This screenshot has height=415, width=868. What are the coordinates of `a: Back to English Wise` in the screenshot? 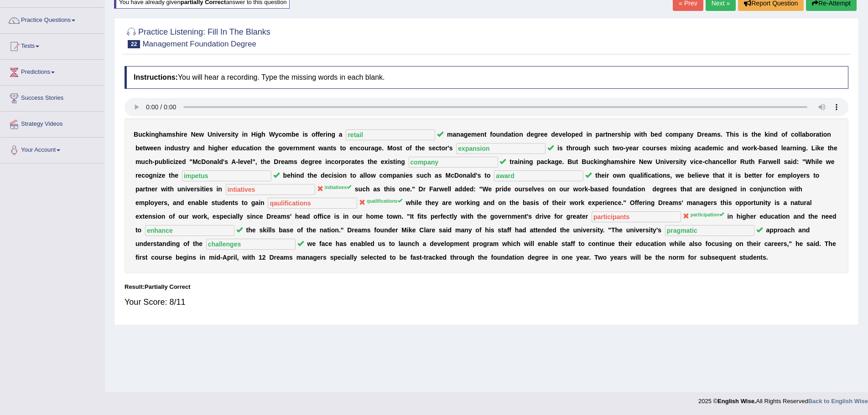 It's located at (838, 401).